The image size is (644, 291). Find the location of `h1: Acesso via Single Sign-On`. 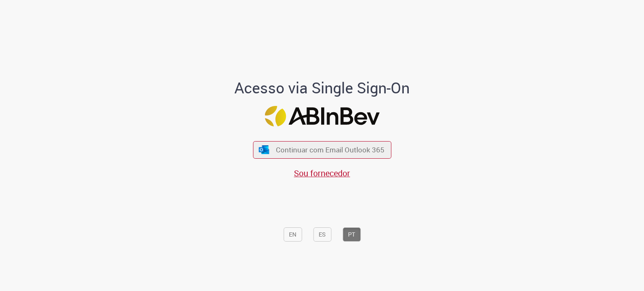

h1: Acesso via Single Sign-On is located at coordinates (322, 88).